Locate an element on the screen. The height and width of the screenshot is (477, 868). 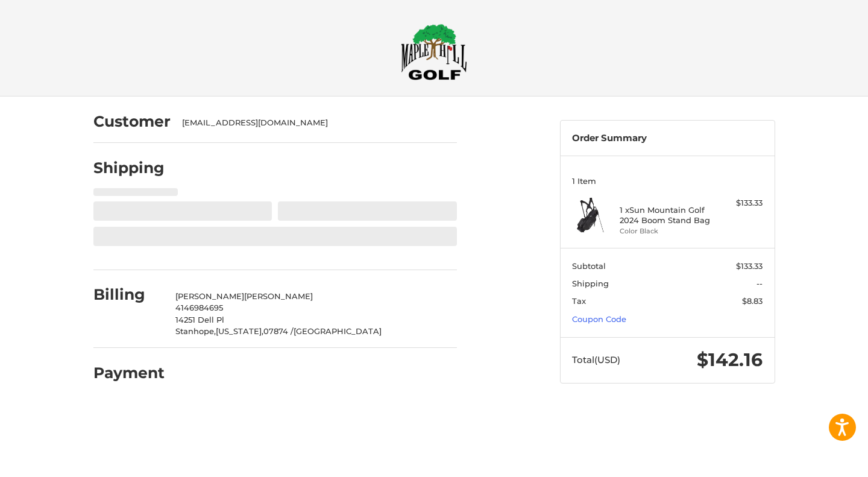
h2: Shipping is located at coordinates (129, 168).